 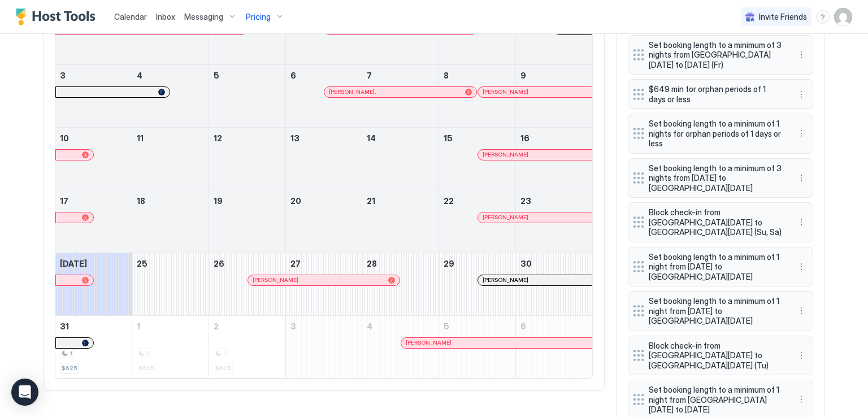 I want to click on a: Host Tools Logo, so click(x=59, y=17).